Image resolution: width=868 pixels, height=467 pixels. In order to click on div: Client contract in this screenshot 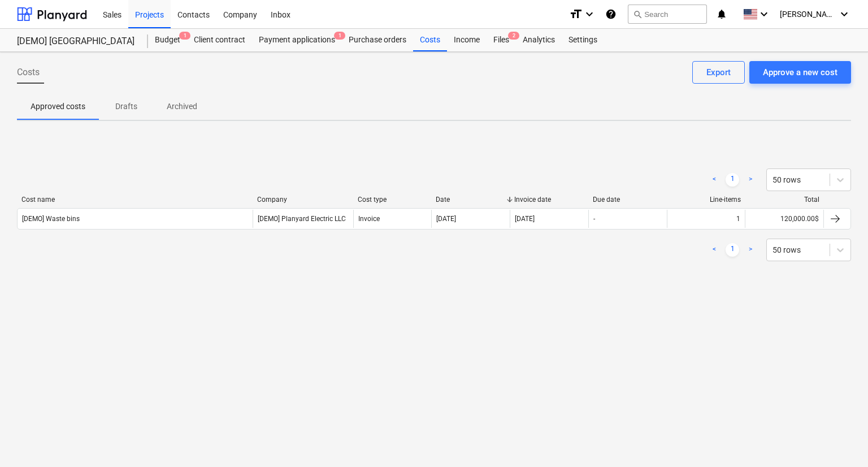, I will do `click(219, 40)`.